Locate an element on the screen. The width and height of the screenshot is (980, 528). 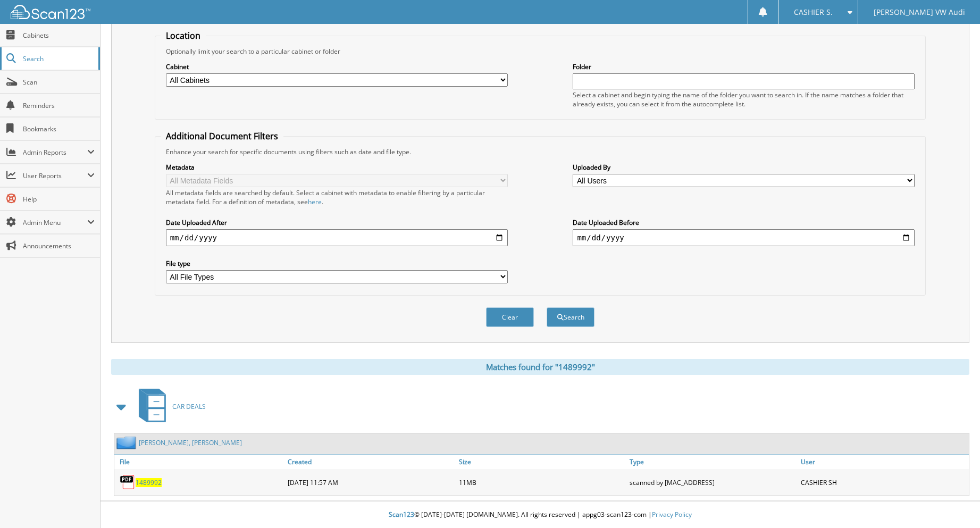
span: Help is located at coordinates (58, 199).